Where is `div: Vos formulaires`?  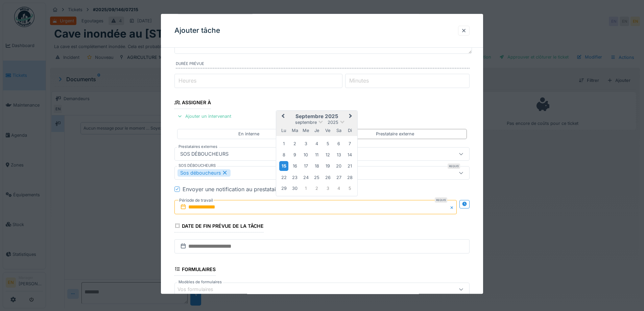 div: Vos formulaires is located at coordinates (200, 289).